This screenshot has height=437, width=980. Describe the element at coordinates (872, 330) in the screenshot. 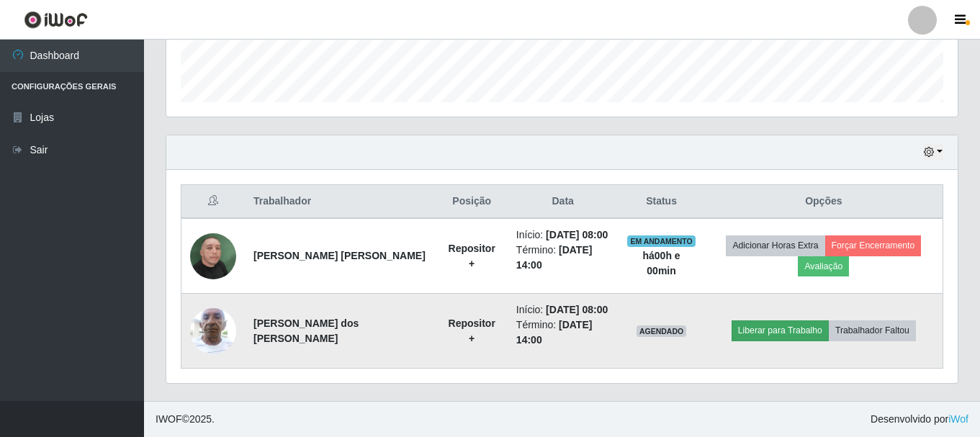

I see `button: Trabalhador Faltou` at that location.